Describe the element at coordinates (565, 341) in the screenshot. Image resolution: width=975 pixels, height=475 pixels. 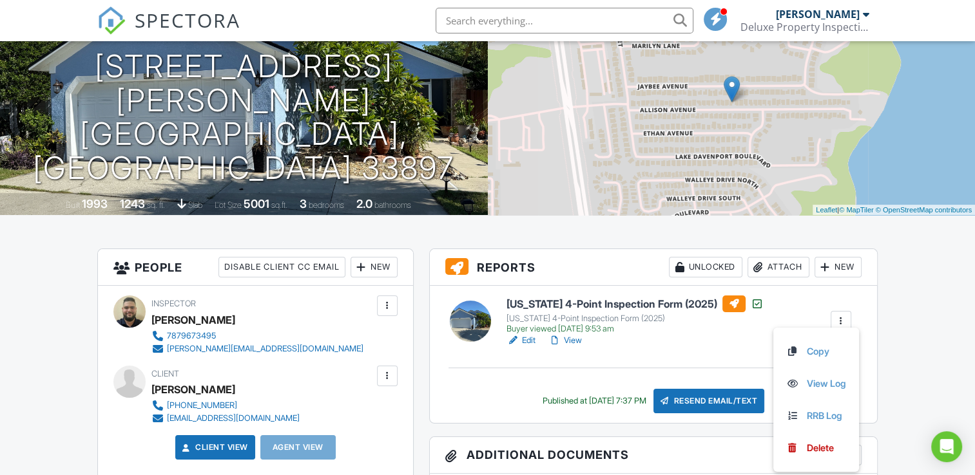
I see `a: View` at that location.